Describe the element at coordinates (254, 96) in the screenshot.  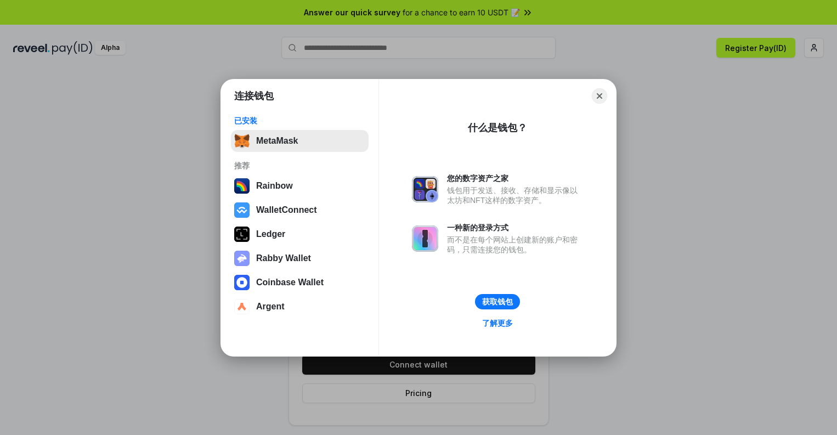
I see `h1: 连接钱包` at that location.